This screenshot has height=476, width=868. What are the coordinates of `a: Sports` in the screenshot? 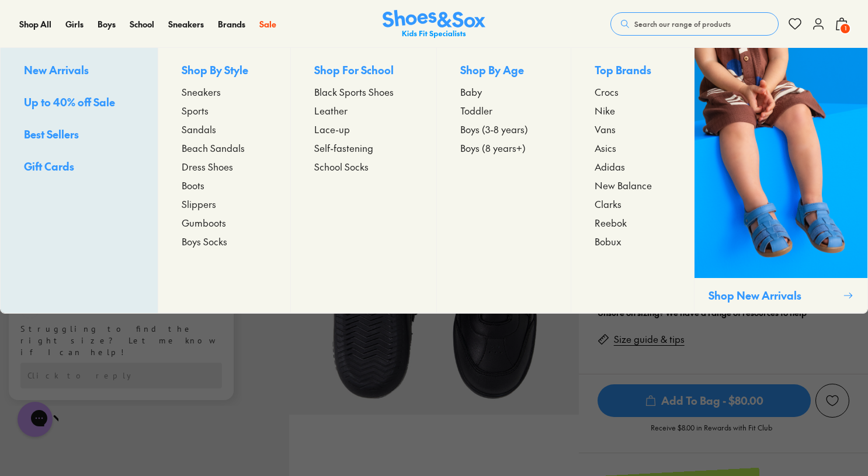 It's located at (224, 110).